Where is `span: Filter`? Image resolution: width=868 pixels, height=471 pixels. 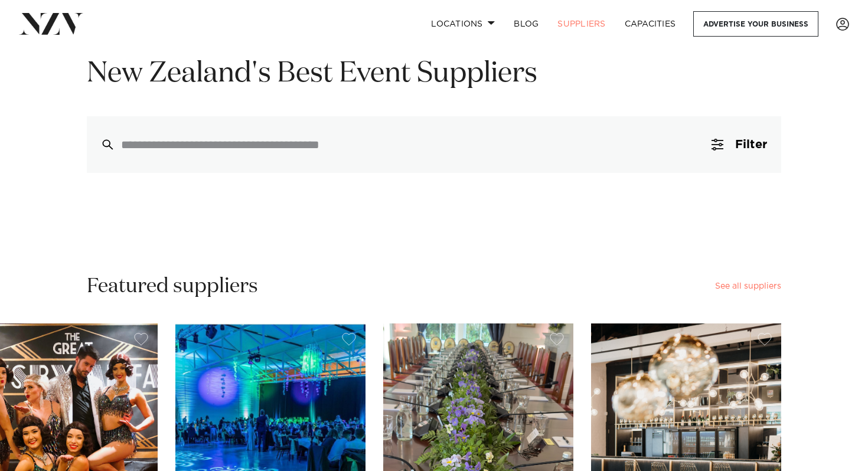 span: Filter is located at coordinates (750, 145).